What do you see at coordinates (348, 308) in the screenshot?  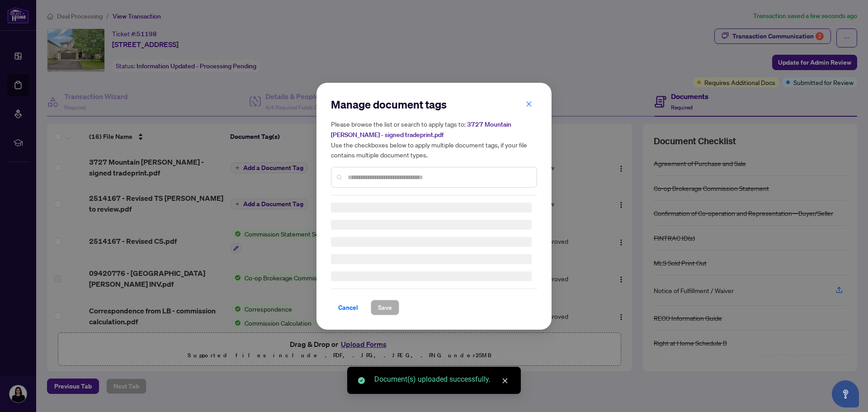 I see `span: Cancel` at bounding box center [348, 308].